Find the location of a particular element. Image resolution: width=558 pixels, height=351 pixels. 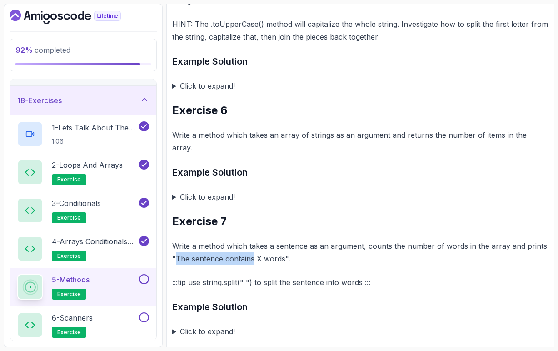

button: 2-Loops and Arraysexercise is located at coordinates (83, 172).